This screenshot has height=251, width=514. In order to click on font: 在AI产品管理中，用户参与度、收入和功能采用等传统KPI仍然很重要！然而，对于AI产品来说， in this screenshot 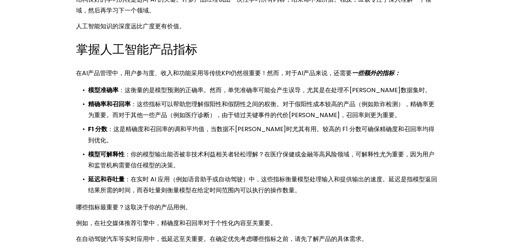, I will do `click(205, 73)`.